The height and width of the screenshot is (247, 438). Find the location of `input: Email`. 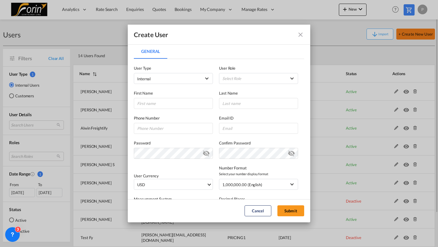

input: Email is located at coordinates (259, 128).